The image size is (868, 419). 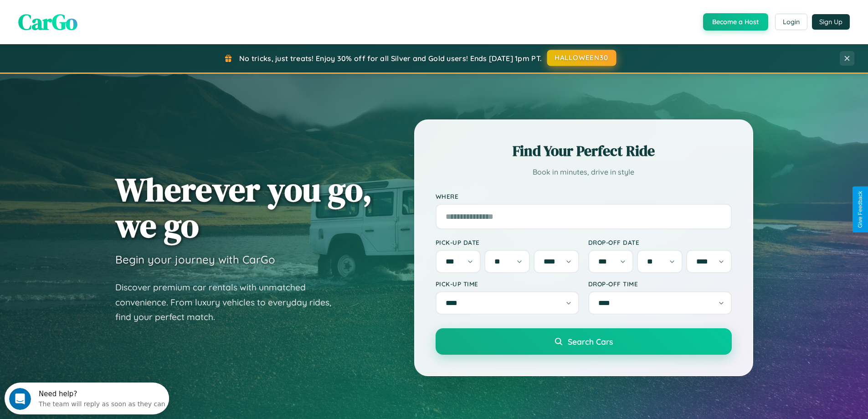 What do you see at coordinates (98, 12) in the screenshot?
I see `div: Need help?` at bounding box center [98, 12].